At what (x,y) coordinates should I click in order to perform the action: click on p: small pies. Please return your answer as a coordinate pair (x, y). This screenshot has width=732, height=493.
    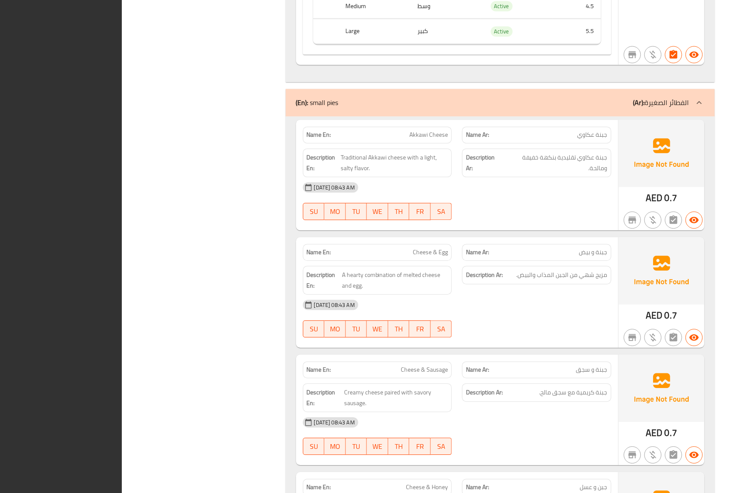
    Looking at the image, I should click on (317, 103).